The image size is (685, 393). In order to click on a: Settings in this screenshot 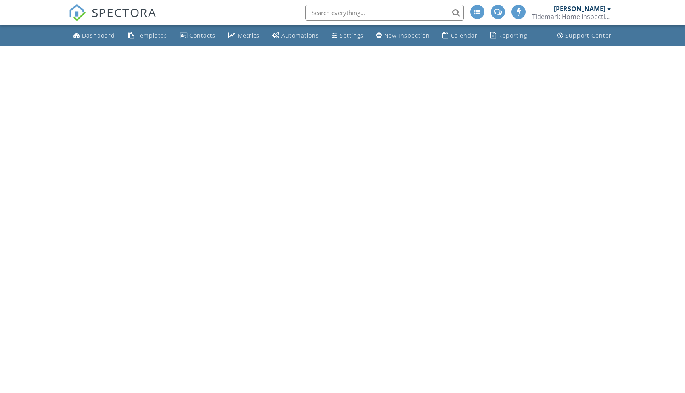, I will do `click(348, 36)`.